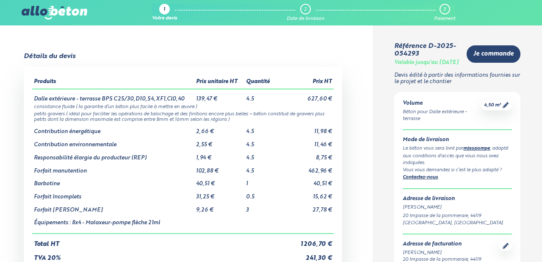  Describe the element at coordinates (307, 155) in the screenshot. I see `td: 8,75 €` at that location.